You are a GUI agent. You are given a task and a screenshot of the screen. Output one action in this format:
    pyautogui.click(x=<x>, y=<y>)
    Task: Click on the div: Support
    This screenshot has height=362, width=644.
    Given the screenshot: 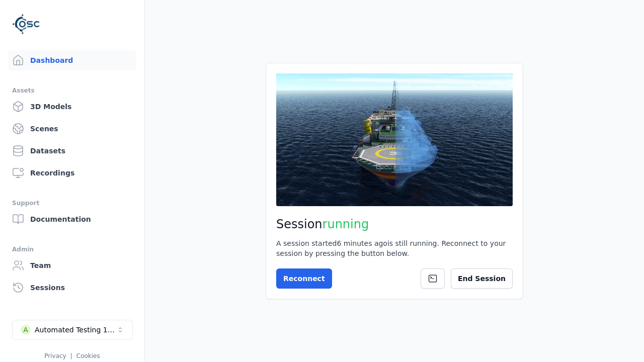 What is the action you would take?
    pyautogui.click(x=72, y=203)
    